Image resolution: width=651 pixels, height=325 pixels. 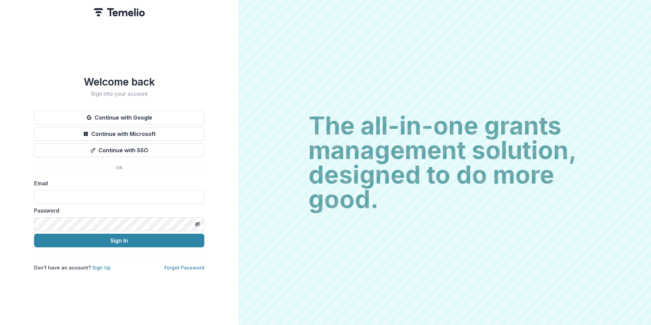 I want to click on button: Continue with Google, so click(x=119, y=117).